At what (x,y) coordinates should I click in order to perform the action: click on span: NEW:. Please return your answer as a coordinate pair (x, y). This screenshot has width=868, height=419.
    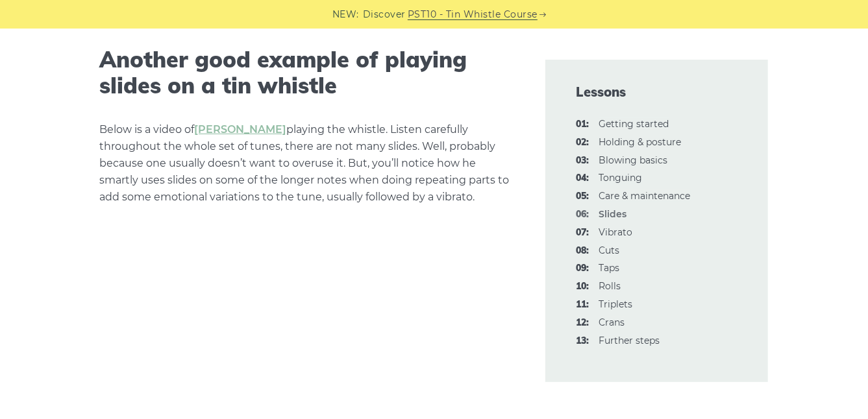
    Looking at the image, I should click on (345, 15).